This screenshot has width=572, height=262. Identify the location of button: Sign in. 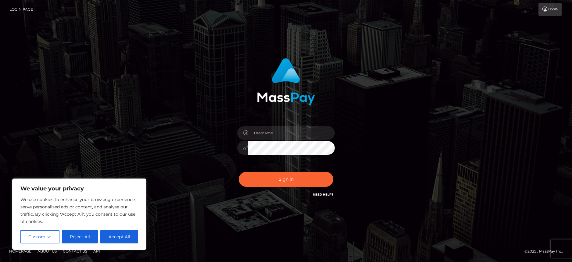
(286, 179).